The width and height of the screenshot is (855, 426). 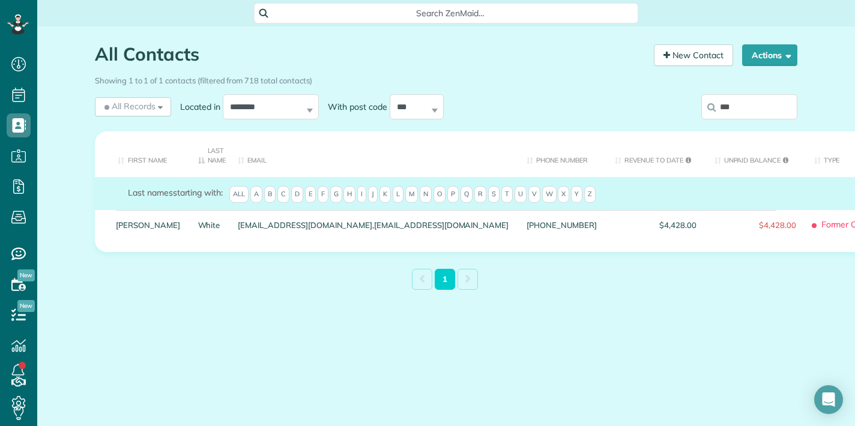 What do you see at coordinates (256, 195) in the screenshot?
I see `span: A` at bounding box center [256, 195].